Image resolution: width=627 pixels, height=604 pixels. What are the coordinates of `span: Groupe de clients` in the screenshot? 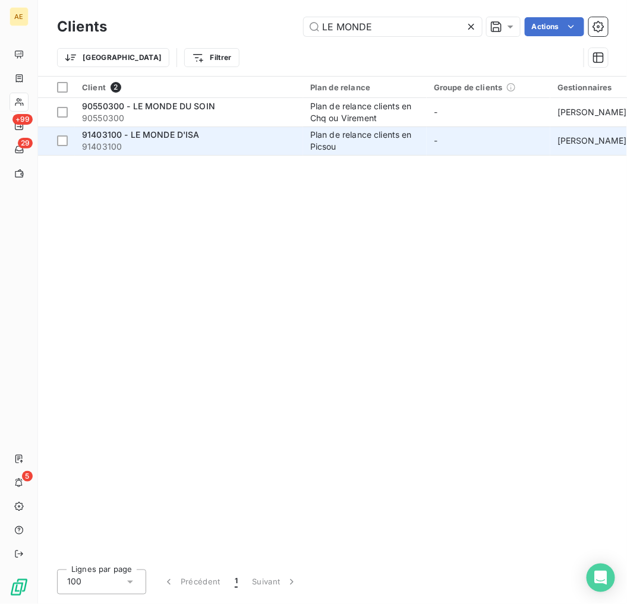 It's located at (468, 87).